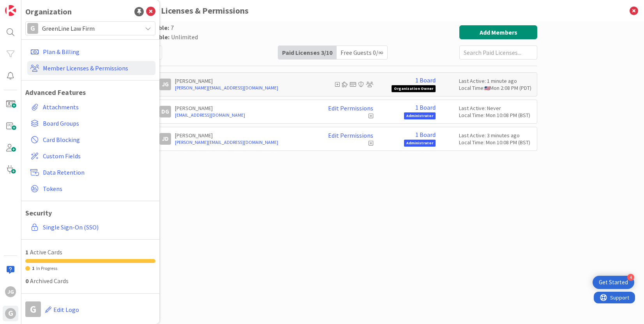 Image resolution: width=644 pixels, height=324 pixels. I want to click on img: us.png, so click(487, 88).